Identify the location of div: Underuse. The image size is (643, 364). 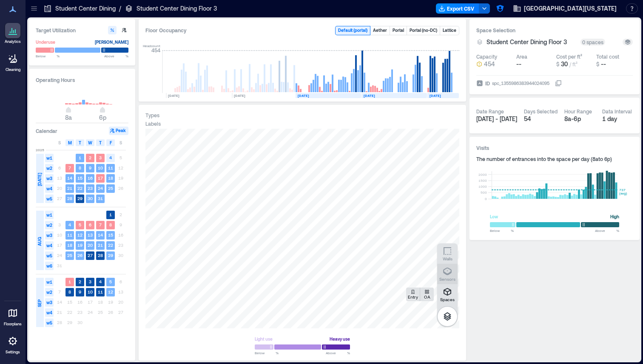
(45, 42).